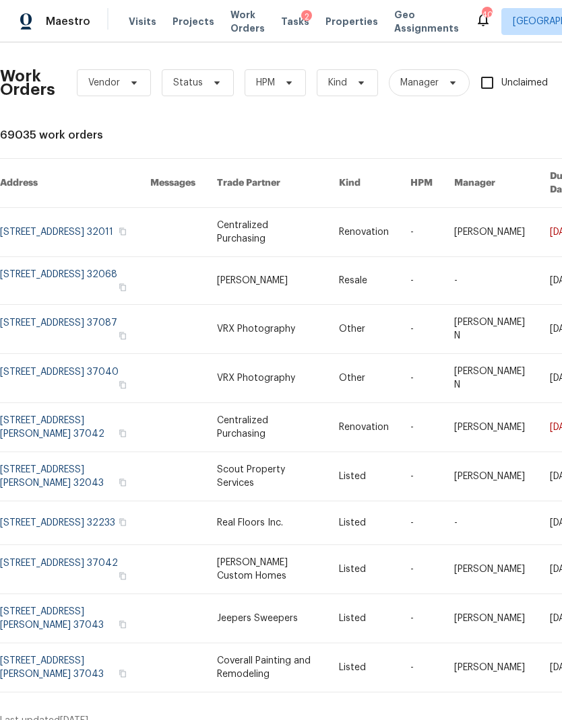  I want to click on th: Manager, so click(491, 183).